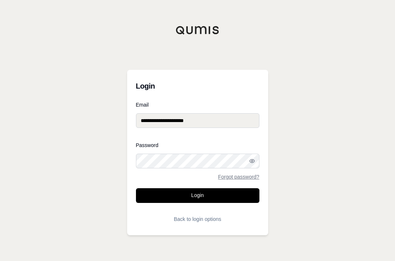  I want to click on label: Email, so click(198, 105).